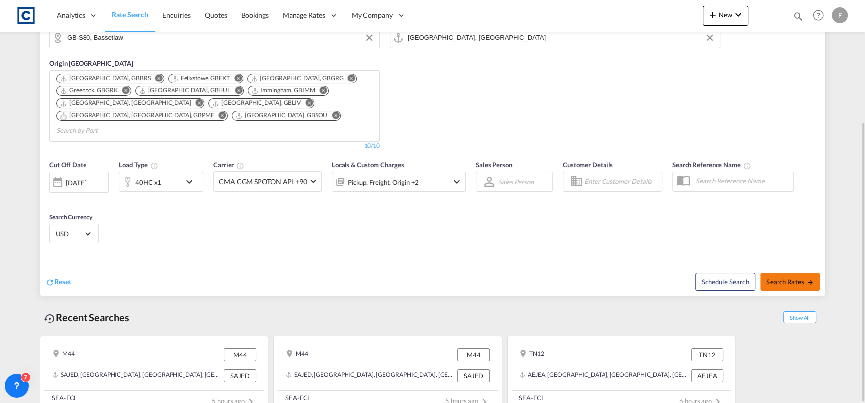 This screenshot has width=865, height=403. Describe the element at coordinates (494, 165) in the screenshot. I see `span: Sales Person` at that location.